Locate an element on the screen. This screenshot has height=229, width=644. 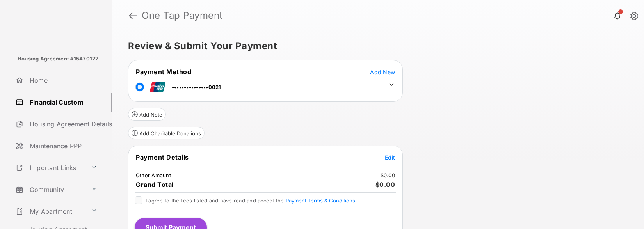
h5: Review & Submit Your Payment is located at coordinates (375, 46).